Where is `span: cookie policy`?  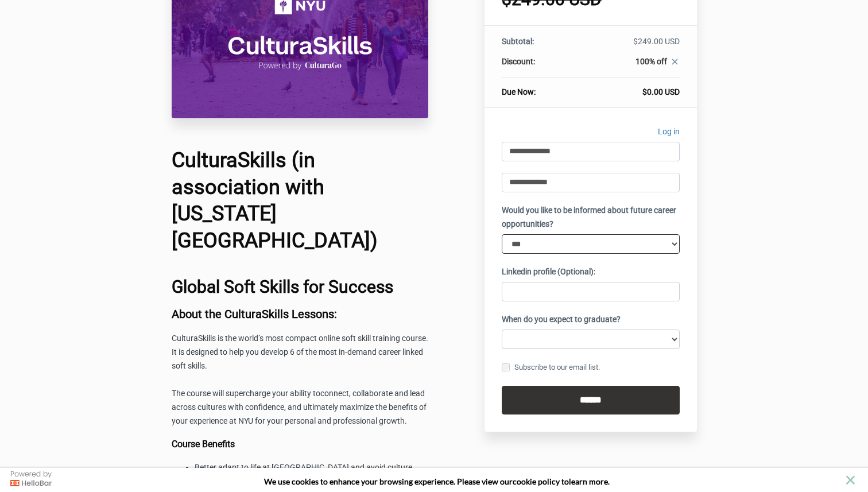 span: cookie policy is located at coordinates (537, 481).